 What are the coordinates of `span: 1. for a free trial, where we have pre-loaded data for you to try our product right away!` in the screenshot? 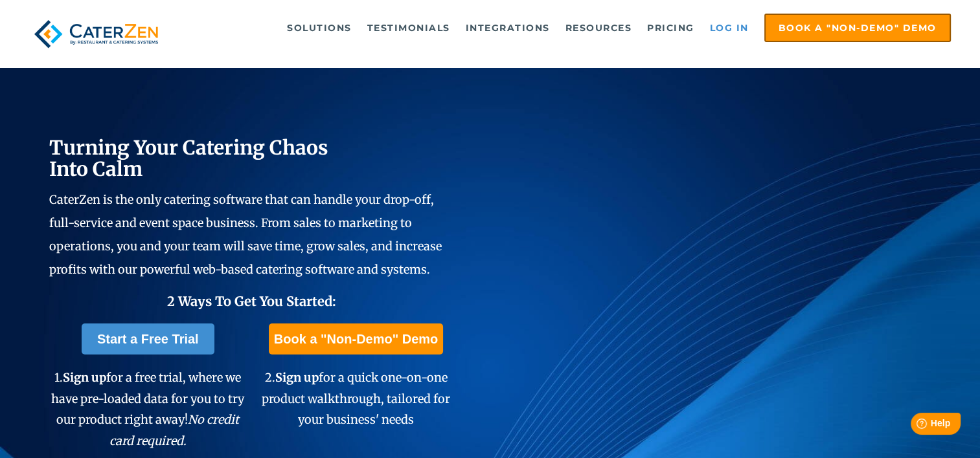 It's located at (148, 409).